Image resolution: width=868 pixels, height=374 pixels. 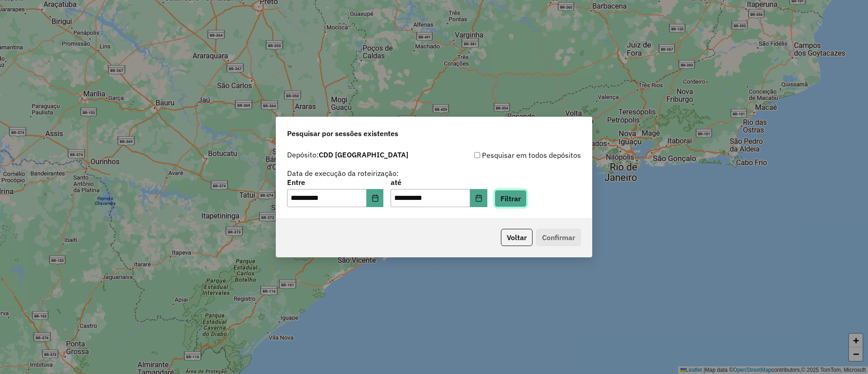 I want to click on label: Data de execução da roteirização:, so click(x=343, y=173).